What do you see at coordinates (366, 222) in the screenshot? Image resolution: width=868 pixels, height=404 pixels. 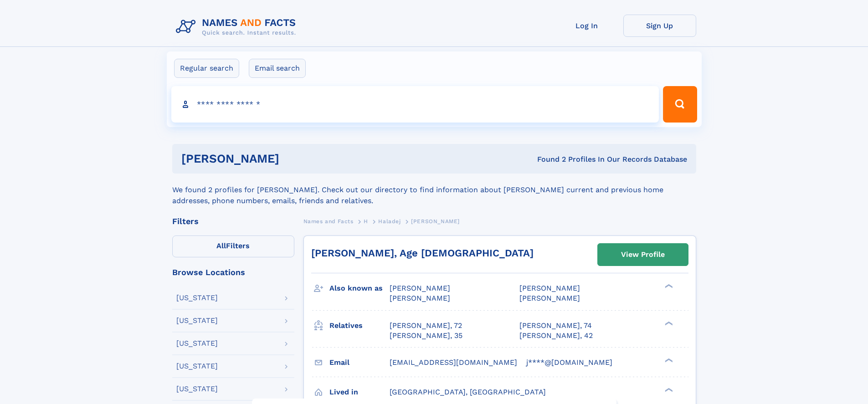 I see `span: H` at bounding box center [366, 222].